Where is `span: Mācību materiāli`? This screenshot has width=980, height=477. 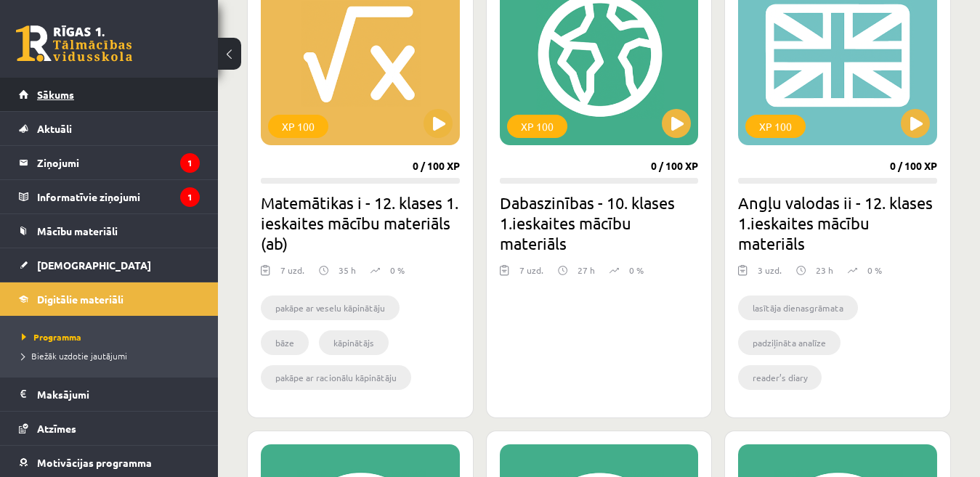 span: Mācību materiāli is located at coordinates (77, 230).